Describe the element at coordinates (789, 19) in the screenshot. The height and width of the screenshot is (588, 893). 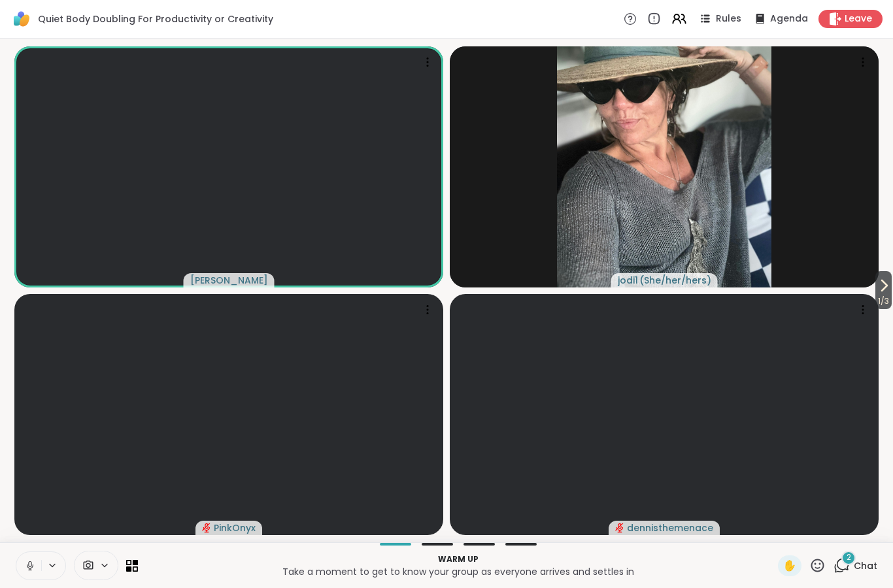
I see `span: Agenda` at that location.